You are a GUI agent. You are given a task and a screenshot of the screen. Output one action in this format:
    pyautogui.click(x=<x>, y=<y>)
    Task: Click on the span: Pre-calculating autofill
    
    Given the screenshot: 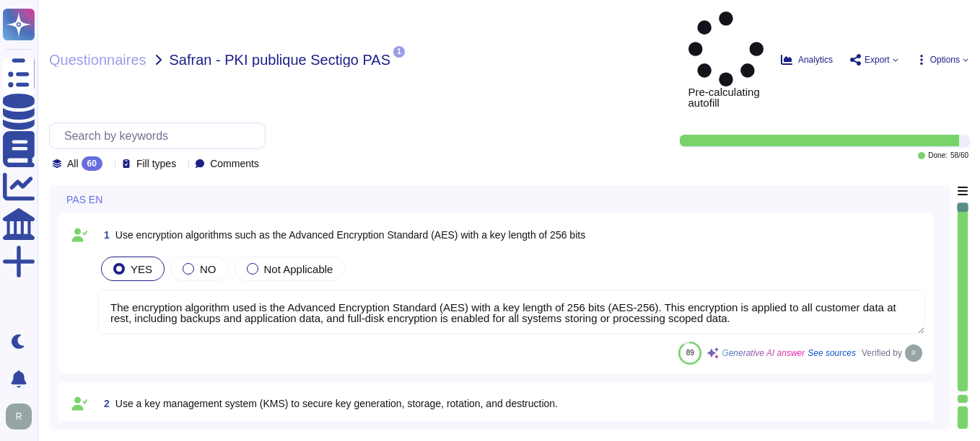 What is the action you would take?
    pyautogui.click(x=726, y=60)
    